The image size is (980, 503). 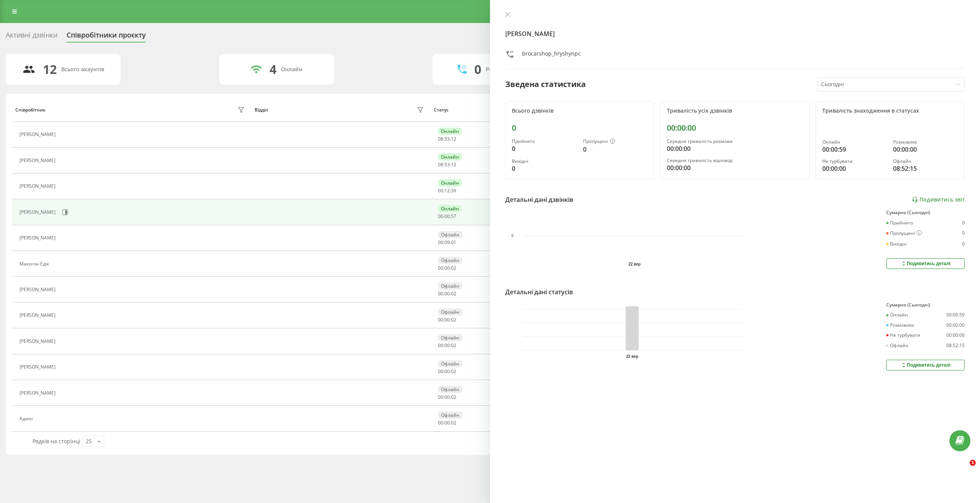 What do you see at coordinates (926, 168) in the screenshot?
I see `div: 08:52:15` at bounding box center [926, 168].